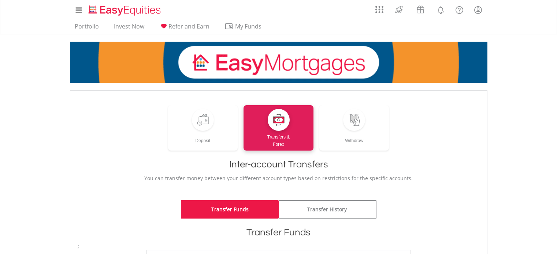 The width and height of the screenshot is (557, 254). Describe the element at coordinates (420, 10) in the screenshot. I see `img: vouchers-v2.svg` at that location.